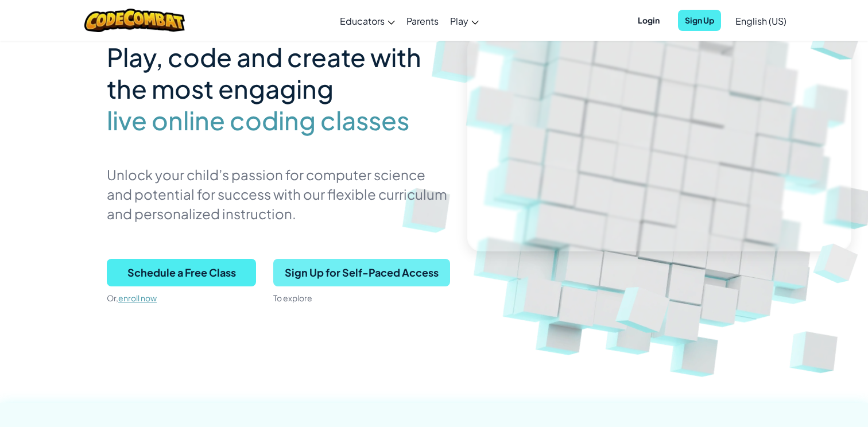 Image resolution: width=868 pixels, height=427 pixels. What do you see at coordinates (761, 21) in the screenshot?
I see `span: English (US)` at bounding box center [761, 21].